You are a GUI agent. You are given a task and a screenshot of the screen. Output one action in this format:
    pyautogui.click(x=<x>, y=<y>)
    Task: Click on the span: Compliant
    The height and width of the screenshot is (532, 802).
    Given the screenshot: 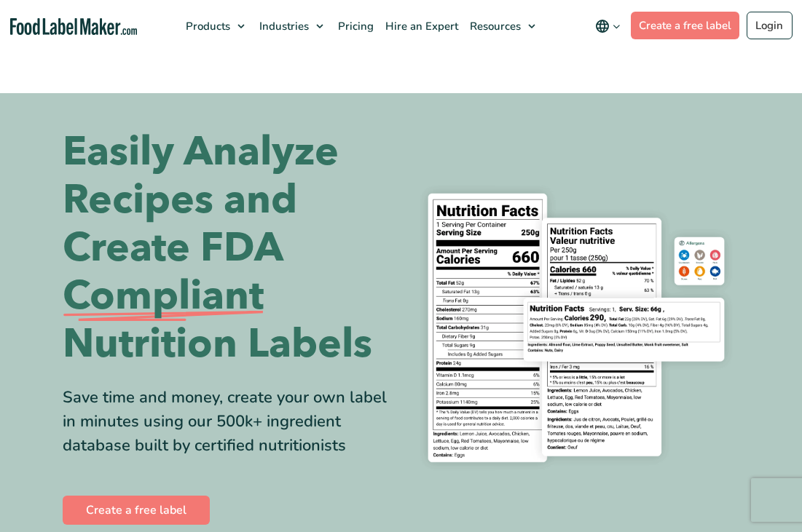 What is the action you would take?
    pyautogui.click(x=163, y=296)
    